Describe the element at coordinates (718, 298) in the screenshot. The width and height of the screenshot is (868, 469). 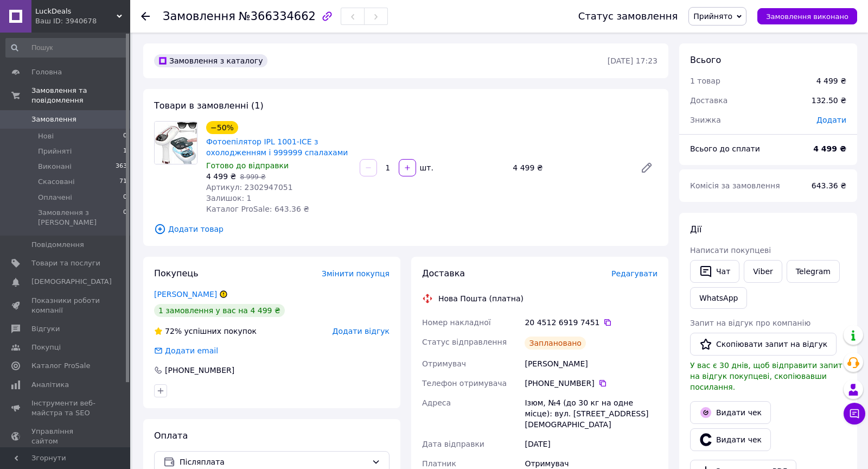
I see `a: WhatsApp` at that location.